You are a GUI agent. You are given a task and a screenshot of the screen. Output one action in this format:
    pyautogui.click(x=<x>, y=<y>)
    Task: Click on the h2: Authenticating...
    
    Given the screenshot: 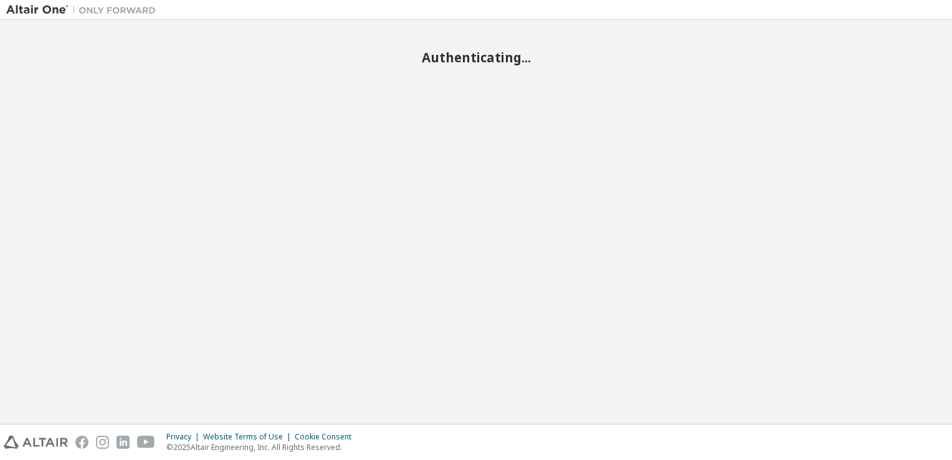 What is the action you would take?
    pyautogui.click(x=476, y=57)
    